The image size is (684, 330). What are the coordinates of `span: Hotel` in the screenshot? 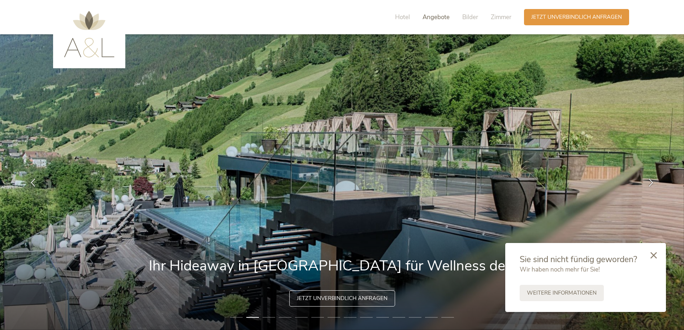 It's located at (402, 17).